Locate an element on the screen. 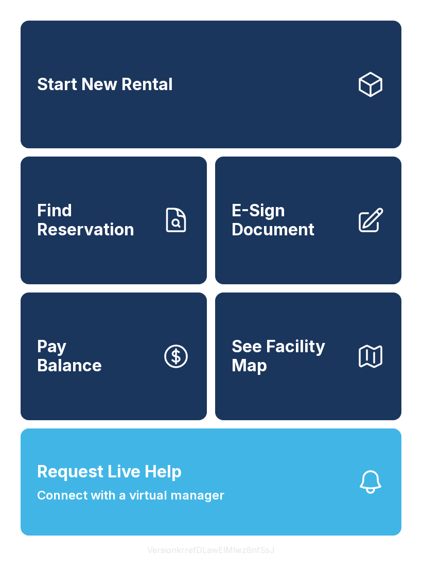 This screenshot has height=585, width=422. a: Start New Rental is located at coordinates (211, 84).